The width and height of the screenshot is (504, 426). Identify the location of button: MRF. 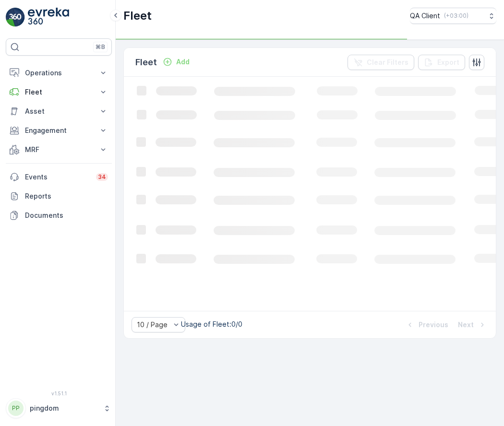
(59, 150).